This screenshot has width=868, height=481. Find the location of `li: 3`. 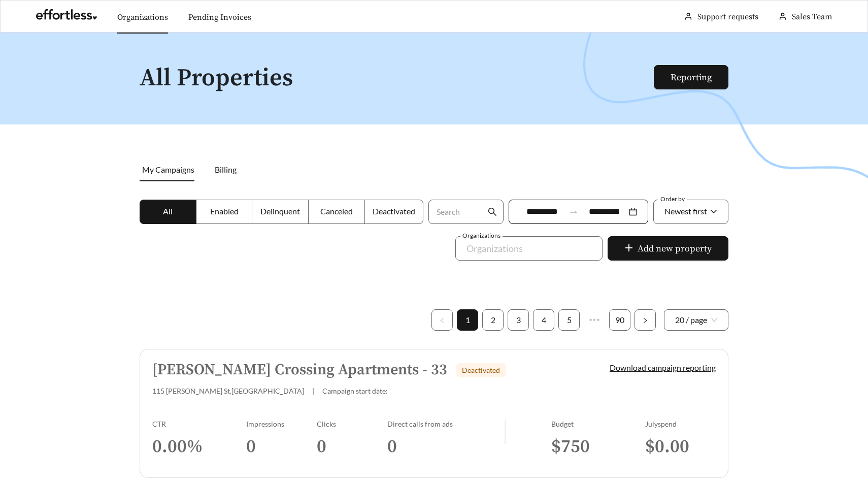

li: 3 is located at coordinates (519, 320).